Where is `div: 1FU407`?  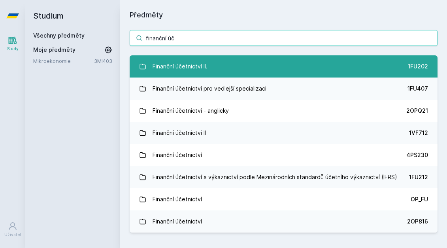
div: 1FU407 is located at coordinates (417, 88).